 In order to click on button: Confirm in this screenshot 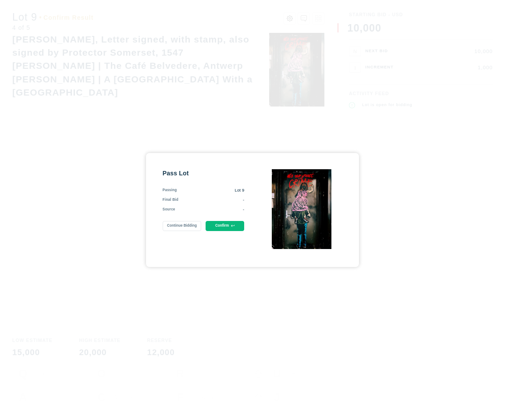, I will do `click(225, 225)`.